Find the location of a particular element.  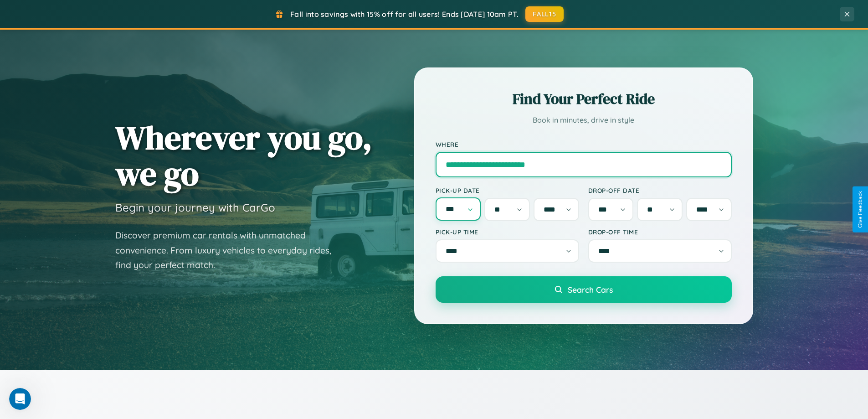

div: Give Feedback is located at coordinates (860, 209).